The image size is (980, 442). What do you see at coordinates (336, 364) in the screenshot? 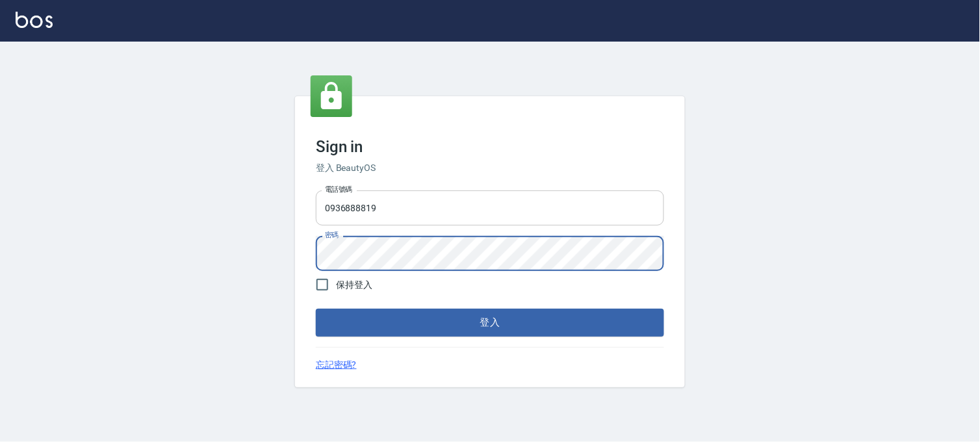
I see `a: 忘記密碼?` at bounding box center [336, 364].